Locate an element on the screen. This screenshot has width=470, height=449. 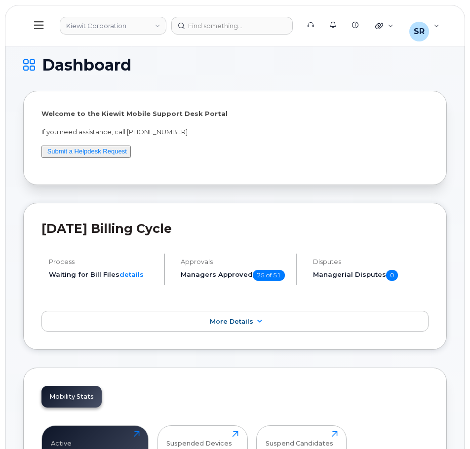
h4: Disputes is located at coordinates (371, 262).